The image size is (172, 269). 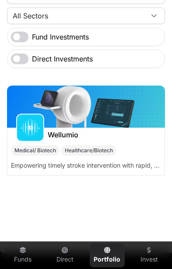 What do you see at coordinates (35, 151) in the screenshot?
I see `span: Medical/ Biotech` at bounding box center [35, 151].